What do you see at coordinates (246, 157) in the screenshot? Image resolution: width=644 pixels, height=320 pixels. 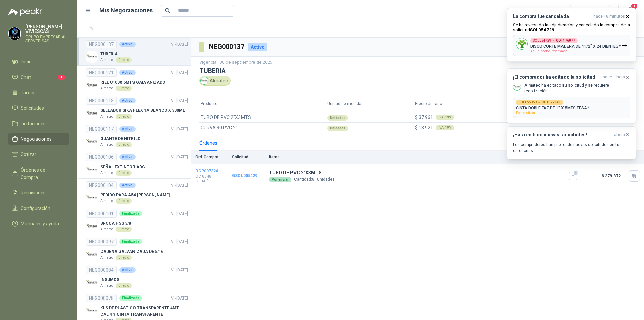 I see `th: Solicitud` at bounding box center [246, 157].